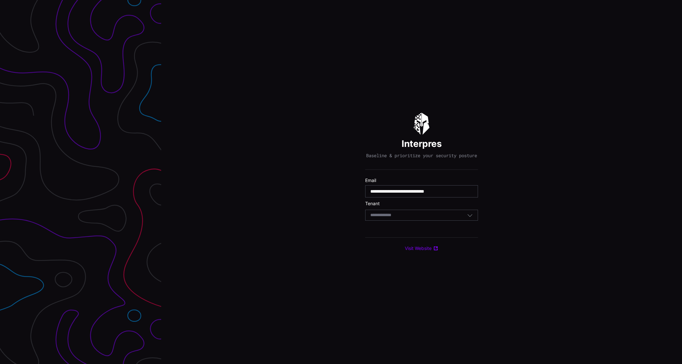 The image size is (682, 364). What do you see at coordinates (422, 144) in the screenshot?
I see `h1: Interpres` at bounding box center [422, 144].